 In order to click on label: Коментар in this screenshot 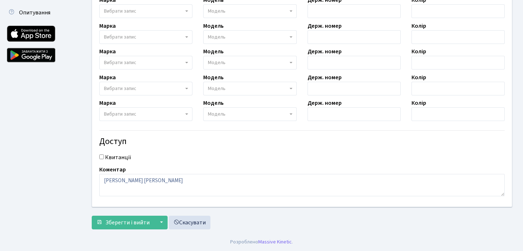, I will do `click(113, 169)`.